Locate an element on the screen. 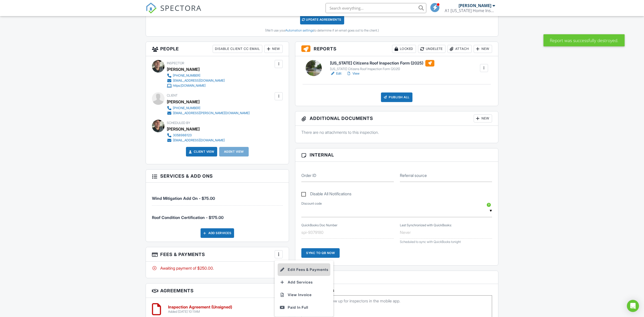 The image size is (644, 317). label: Referral source is located at coordinates (413, 176).